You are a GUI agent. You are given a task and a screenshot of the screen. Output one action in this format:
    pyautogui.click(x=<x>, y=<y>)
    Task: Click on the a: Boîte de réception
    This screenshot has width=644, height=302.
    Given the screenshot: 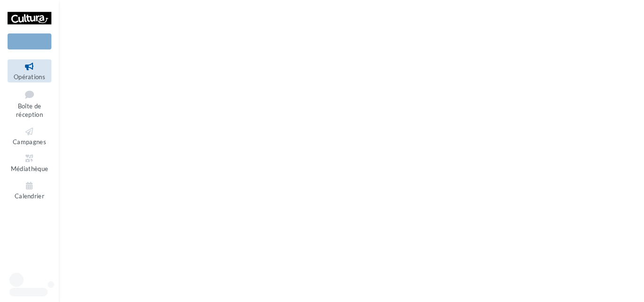 What is the action you would take?
    pyautogui.click(x=29, y=104)
    